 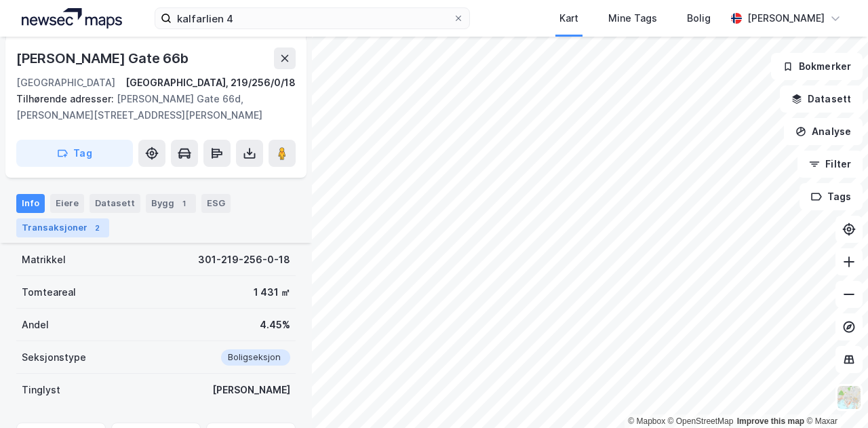 What do you see at coordinates (184, 204) in the screenshot?
I see `div: 1` at bounding box center [184, 204].